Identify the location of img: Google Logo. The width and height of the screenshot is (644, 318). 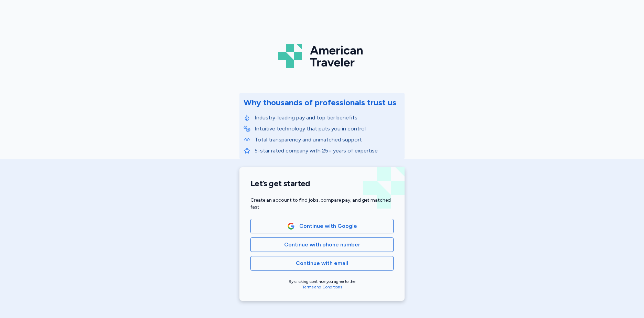
(291, 226).